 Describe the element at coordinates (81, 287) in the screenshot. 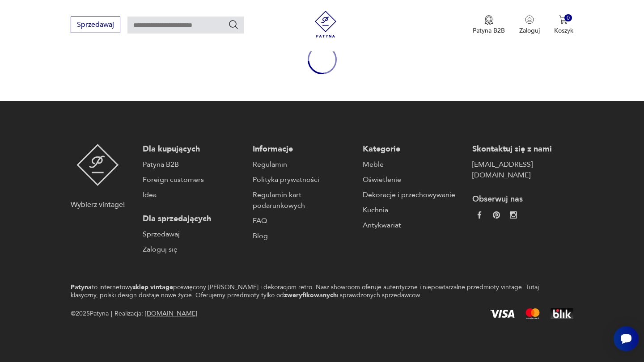

I see `strong: Patyna` at that location.